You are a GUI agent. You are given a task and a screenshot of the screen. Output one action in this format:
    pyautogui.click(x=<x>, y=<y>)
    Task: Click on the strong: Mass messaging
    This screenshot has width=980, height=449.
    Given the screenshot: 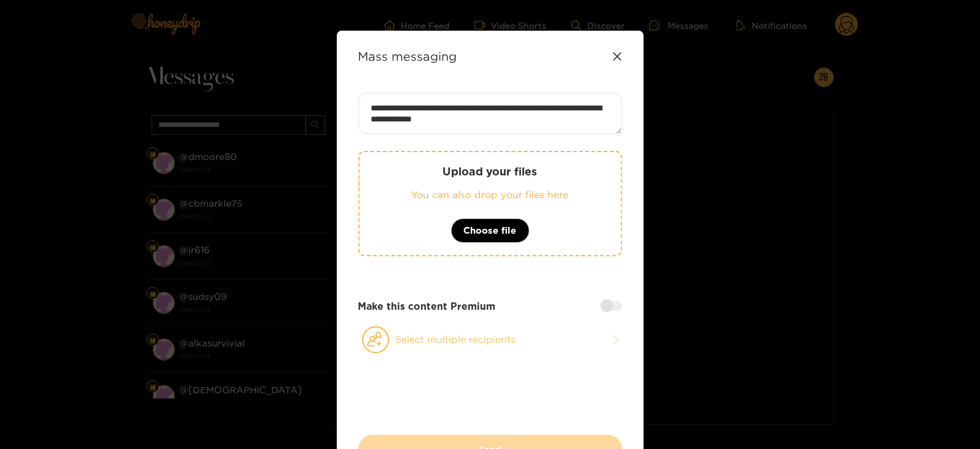 What is the action you would take?
    pyautogui.click(x=408, y=56)
    